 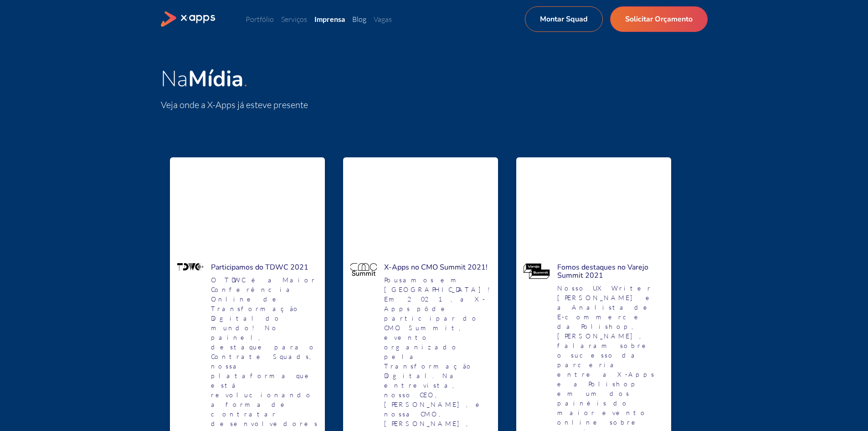 I want to click on h4: Fomos destaques no Varejo Summit 2021, so click(x=611, y=272).